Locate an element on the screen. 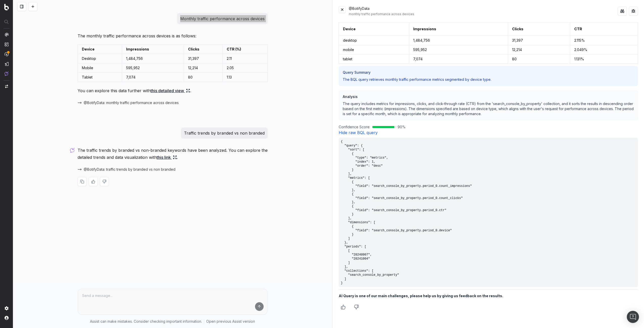 The width and height of the screenshot is (644, 328). td: mobile is located at coordinates (374, 50).